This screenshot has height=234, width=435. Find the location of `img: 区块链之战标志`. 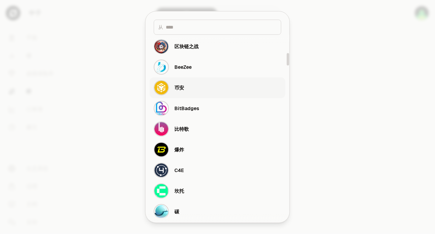

img: 区块链之战标志 is located at coordinates (161, 47).